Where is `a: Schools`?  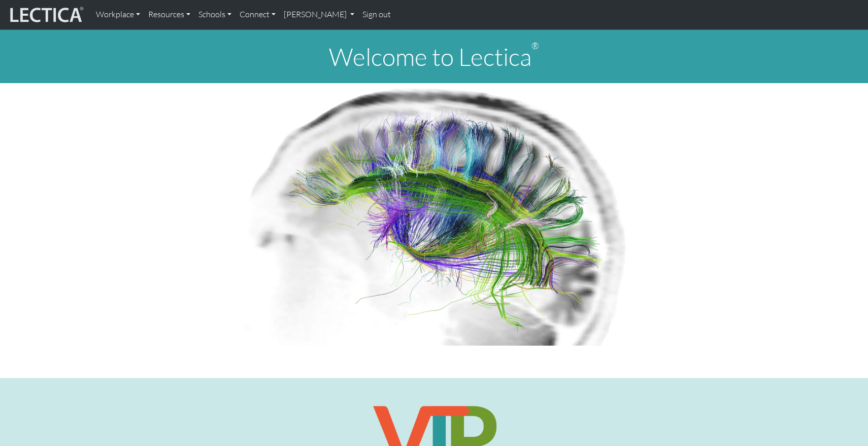
a: Schools is located at coordinates (215, 15).